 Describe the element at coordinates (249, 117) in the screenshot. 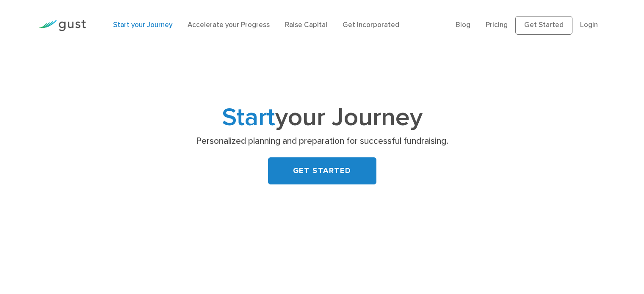

I see `span: Start` at that location.